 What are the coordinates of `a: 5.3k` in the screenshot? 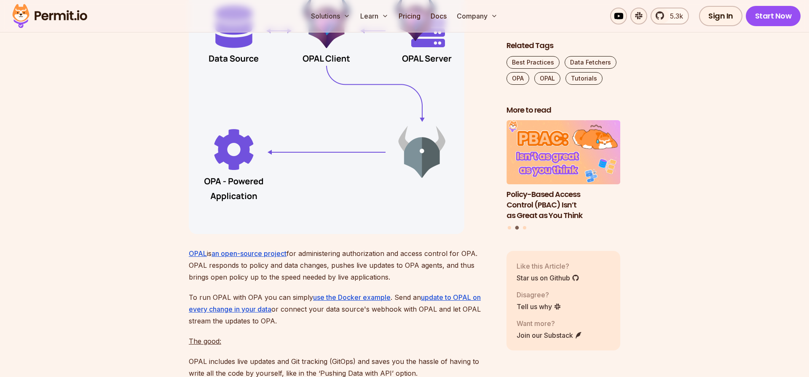 It's located at (669, 16).